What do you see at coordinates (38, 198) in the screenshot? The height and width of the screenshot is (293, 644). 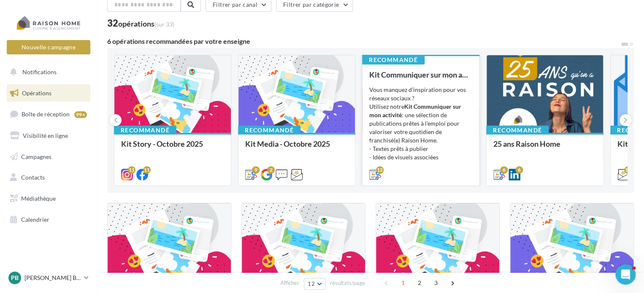 I see `span: Médiathèque` at bounding box center [38, 198].